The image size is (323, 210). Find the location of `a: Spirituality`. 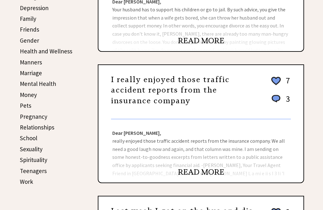

a: Spirituality is located at coordinates (33, 160).